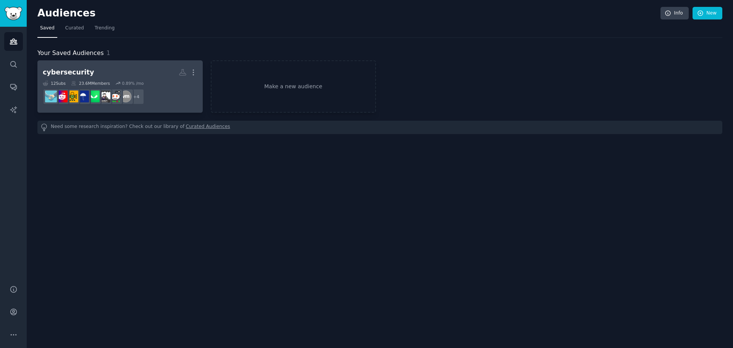 This screenshot has width=733, height=348. What do you see at coordinates (83, 96) in the screenshot?
I see `img: europrivacy` at bounding box center [83, 96].